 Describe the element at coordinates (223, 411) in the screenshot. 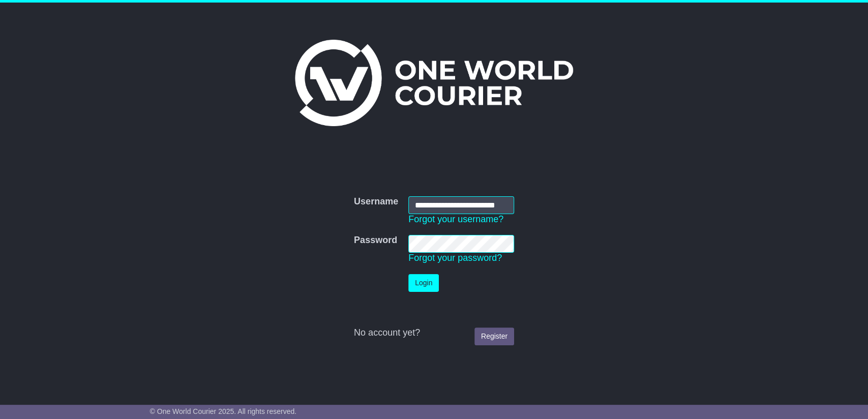

I see `span: © One World Courier 2025. All rights reserved.` at that location.